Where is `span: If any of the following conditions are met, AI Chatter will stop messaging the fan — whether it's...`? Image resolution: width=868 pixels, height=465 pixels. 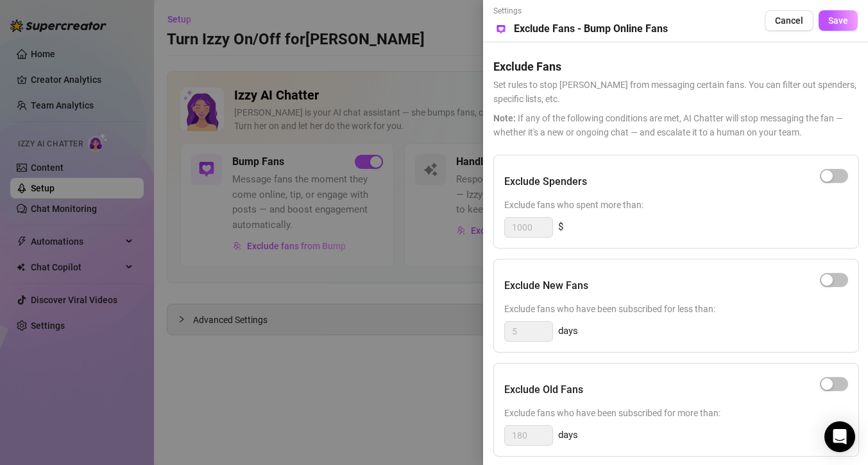
span: If any of the following conditions are met, AI Chatter will stop messaging the fan — whether it's... is located at coordinates (676, 125).